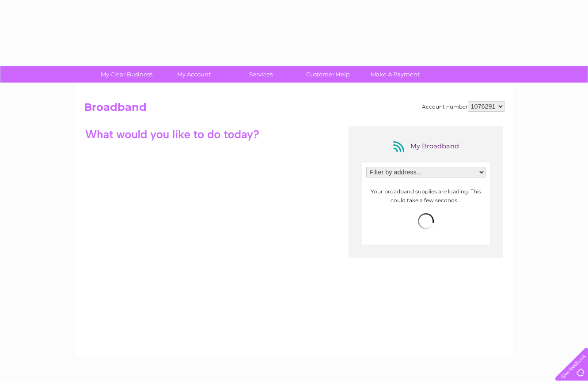  What do you see at coordinates (426, 221) in the screenshot?
I see `img: loading` at bounding box center [426, 221].